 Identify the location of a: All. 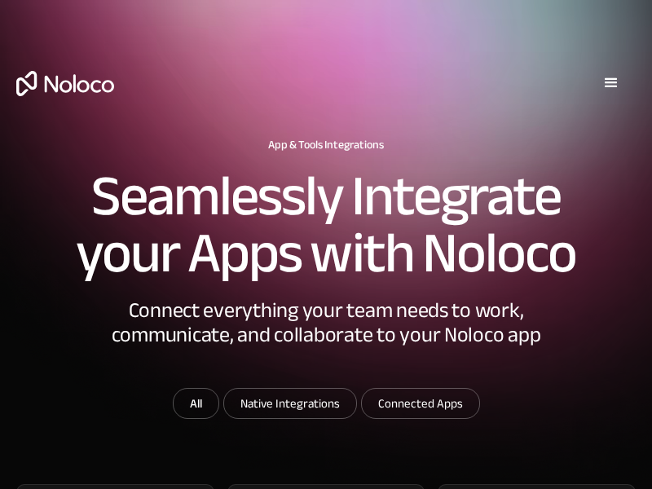
(196, 403).